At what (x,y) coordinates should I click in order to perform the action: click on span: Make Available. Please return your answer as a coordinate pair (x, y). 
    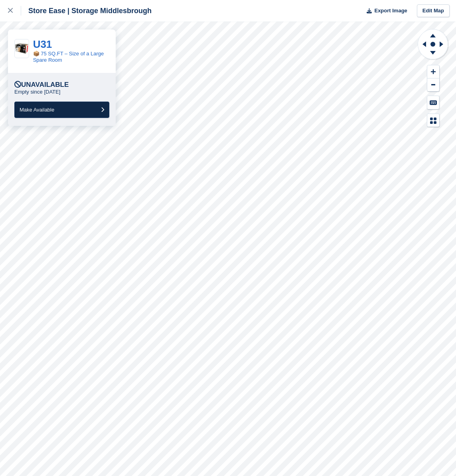
    Looking at the image, I should click on (36, 110).